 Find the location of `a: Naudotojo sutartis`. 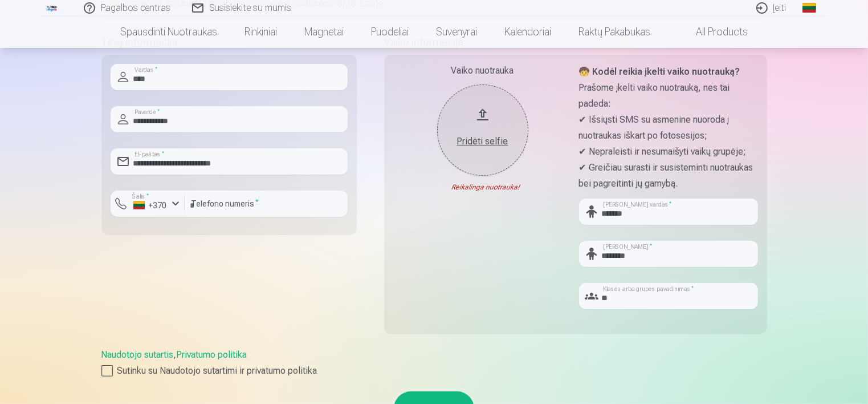

a: Naudotojo sutartis is located at coordinates (138, 354).